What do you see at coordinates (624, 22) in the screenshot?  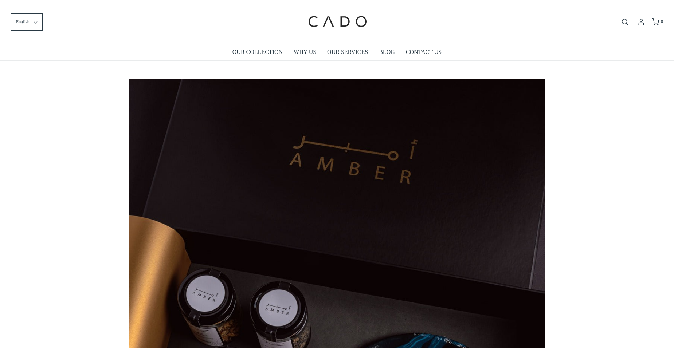 I see `button: Open search bar` at bounding box center [624, 22].